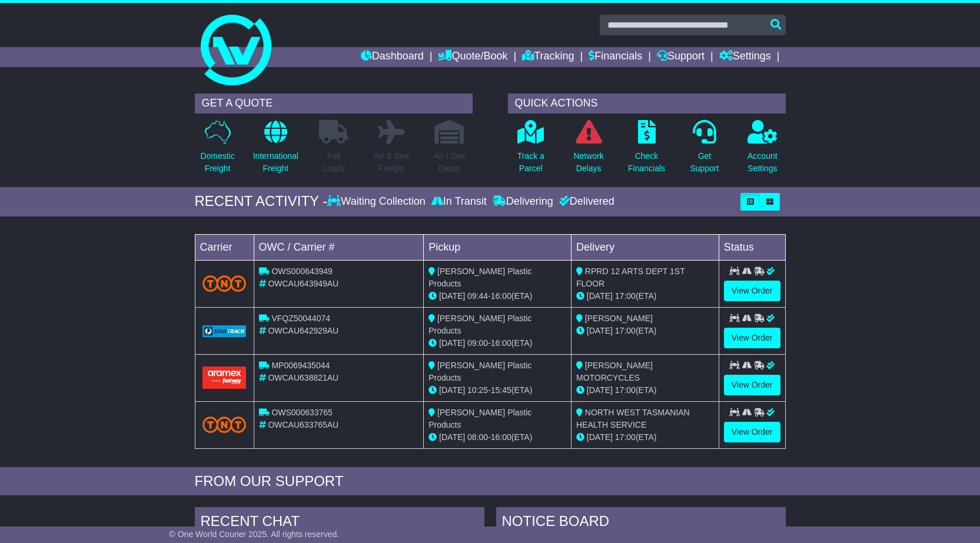 The image size is (980, 543). I want to click on span: 09:00, so click(477, 343).